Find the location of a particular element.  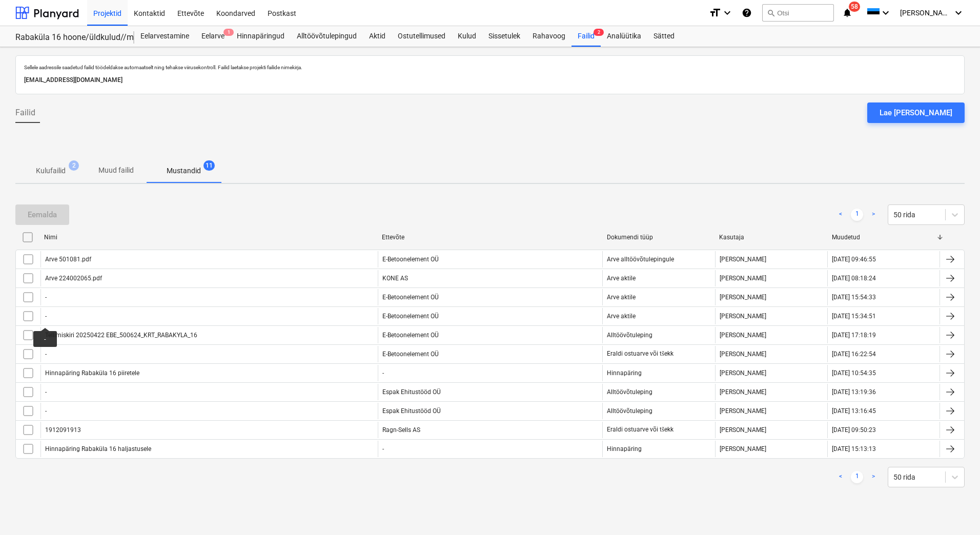

span: 11 is located at coordinates (209, 166).